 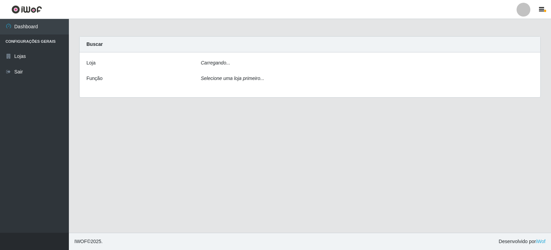 I want to click on img: CoreUI Logo, so click(x=27, y=9).